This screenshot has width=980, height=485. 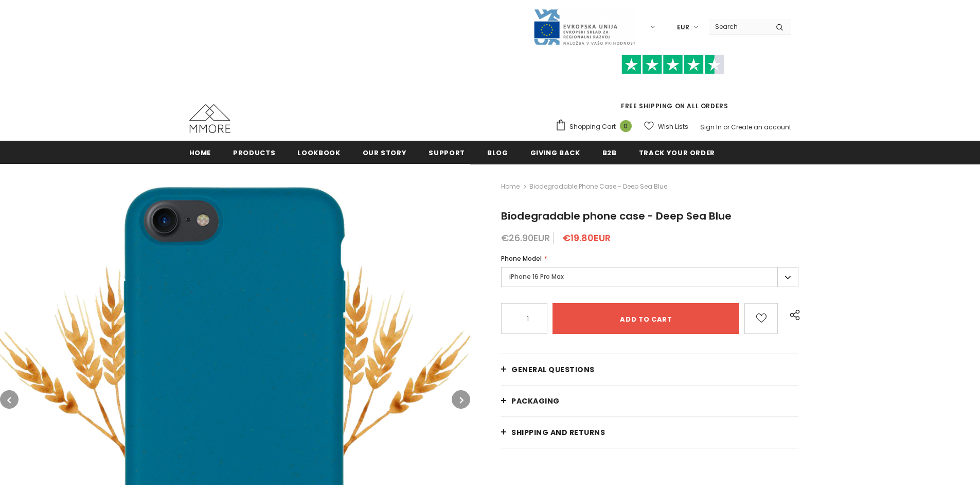 What do you see at coordinates (610, 152) in the screenshot?
I see `span: B2B` at bounding box center [610, 152].